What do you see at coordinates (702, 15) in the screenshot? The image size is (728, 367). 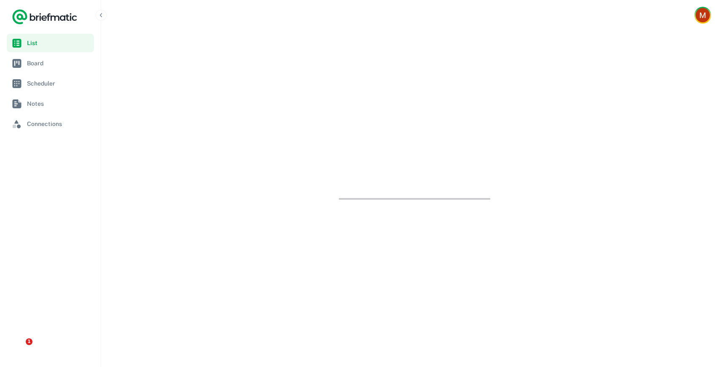 I see `img: Myranda James` at bounding box center [702, 15].